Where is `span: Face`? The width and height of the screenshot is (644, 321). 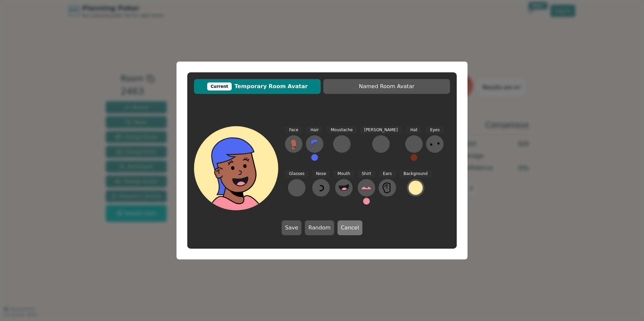
span: Face is located at coordinates (293, 130).